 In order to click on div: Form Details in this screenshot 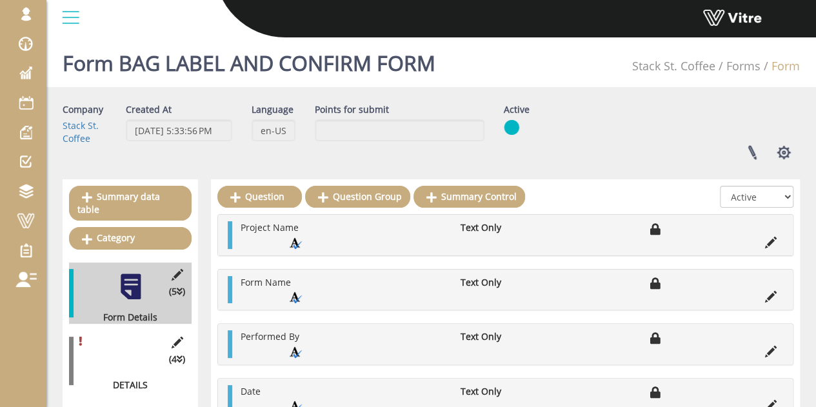, I will do `click(125, 317)`.